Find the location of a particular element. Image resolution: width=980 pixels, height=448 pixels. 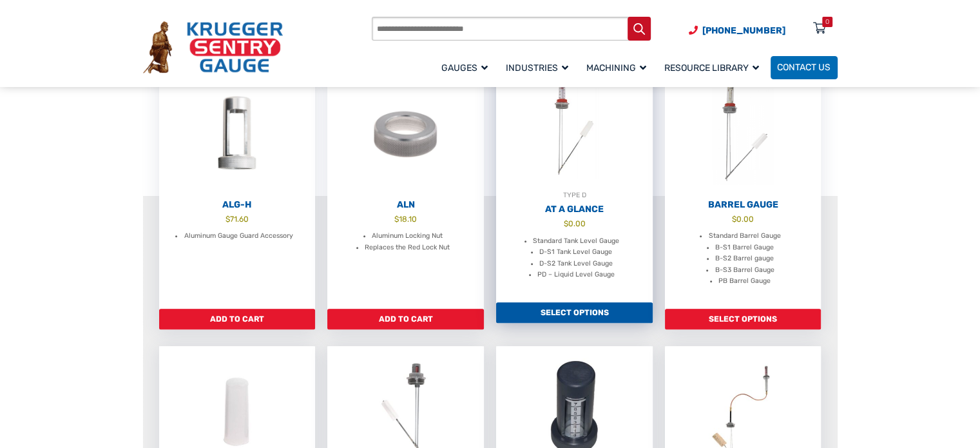

a: Barrel Gauge $0.00 Standard Barrel Gauge B-S1 Barrel Gauge B-S2 Barrel gauge B-S3 Barrel Gauge PB... is located at coordinates (743, 191).